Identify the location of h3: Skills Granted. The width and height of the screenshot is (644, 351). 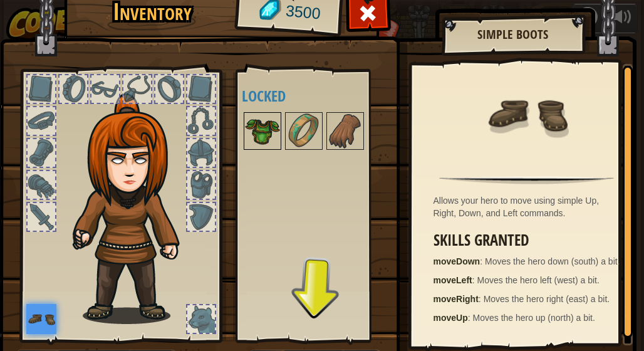
(529, 240).